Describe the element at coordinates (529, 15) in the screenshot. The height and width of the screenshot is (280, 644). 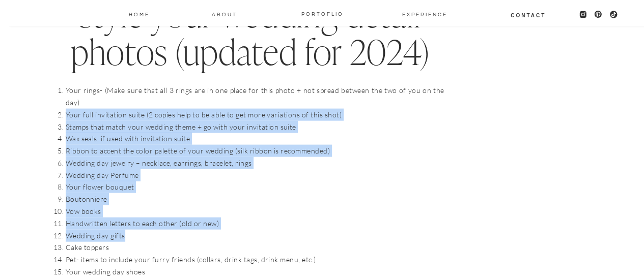
I see `a: Contact` at that location.